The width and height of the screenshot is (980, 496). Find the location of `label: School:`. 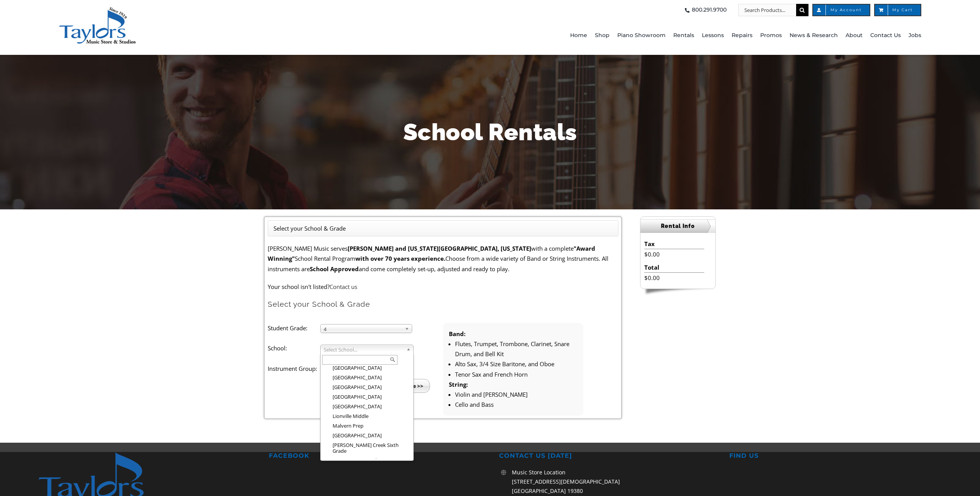

label: School: is located at coordinates (294, 348).